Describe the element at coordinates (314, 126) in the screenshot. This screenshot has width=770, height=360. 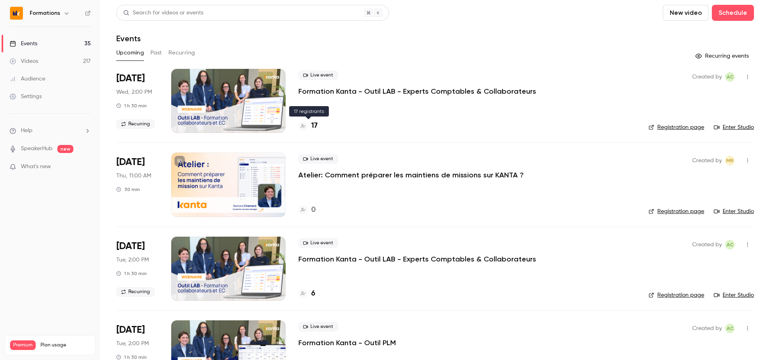
I see `h4: 17` at that location.